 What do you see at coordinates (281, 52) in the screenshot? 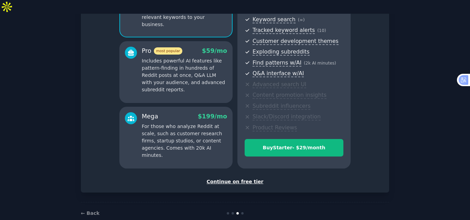
I see `span: Exploding subreddits` at bounding box center [281, 52].